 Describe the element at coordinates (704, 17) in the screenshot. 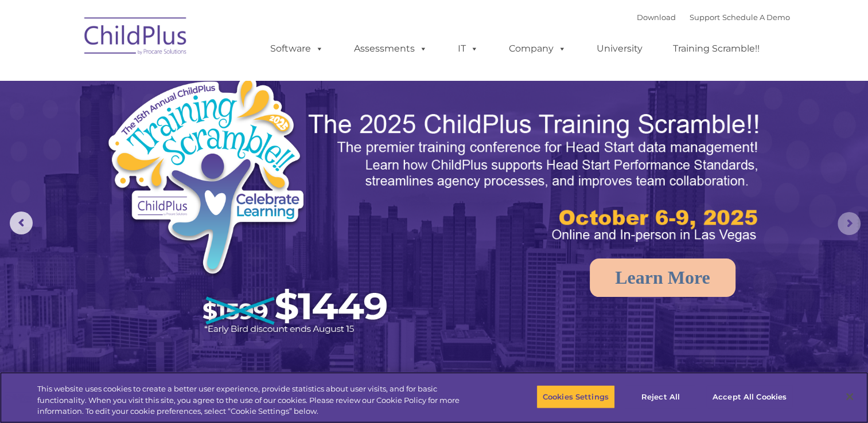

I see `a: Support` at that location.